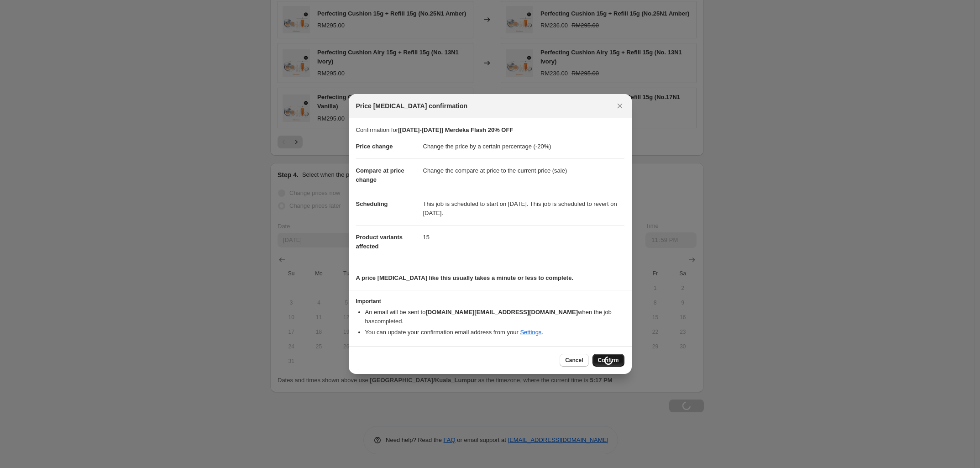  Describe the element at coordinates (524, 147) in the screenshot. I see `dd: Change the price by a certain percentage (-20%)` at that location.